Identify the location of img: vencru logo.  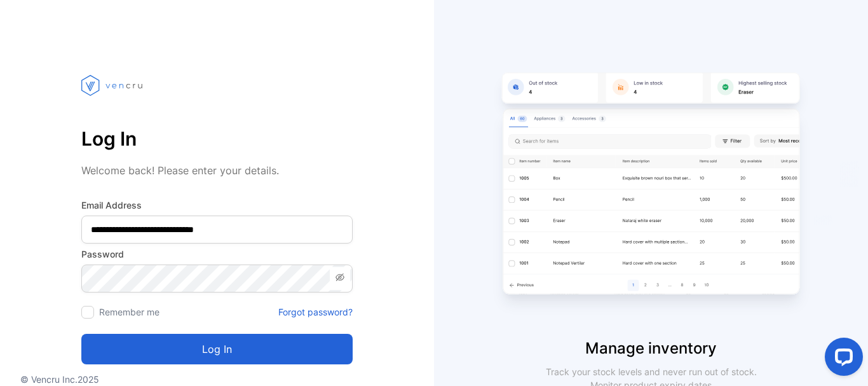
(113, 85).